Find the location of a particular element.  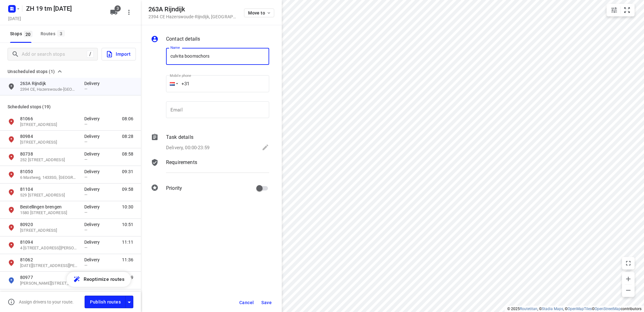

p: Delivery, 00:00-23:59 is located at coordinates (188, 148).